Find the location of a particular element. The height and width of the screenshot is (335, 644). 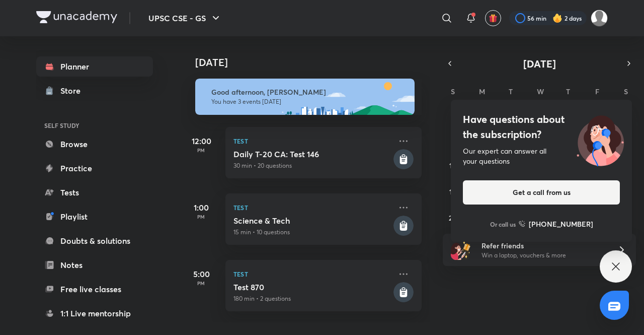

a: Practice is located at coordinates (95, 168).